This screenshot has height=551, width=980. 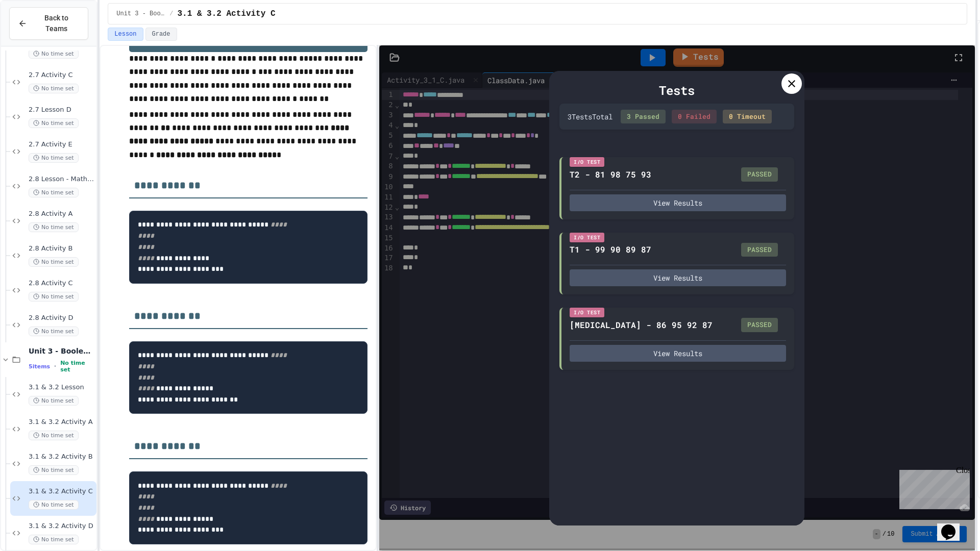 What do you see at coordinates (677, 91) in the screenshot?
I see `div: Tests` at bounding box center [677, 91].